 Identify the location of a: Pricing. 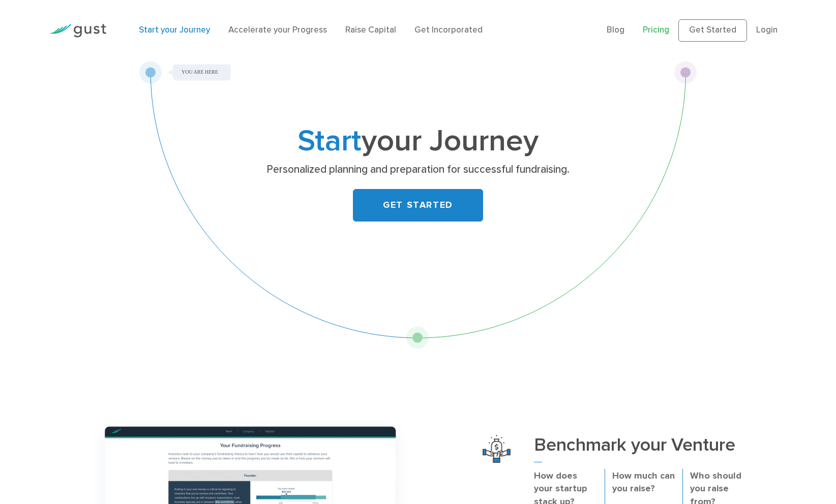
(656, 30).